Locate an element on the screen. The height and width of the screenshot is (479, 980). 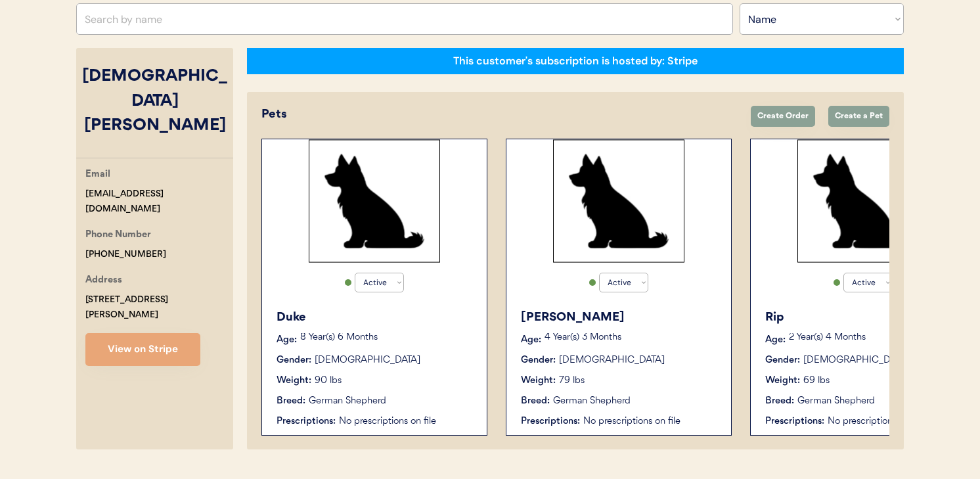
div: Phone Number is located at coordinates (118, 235).